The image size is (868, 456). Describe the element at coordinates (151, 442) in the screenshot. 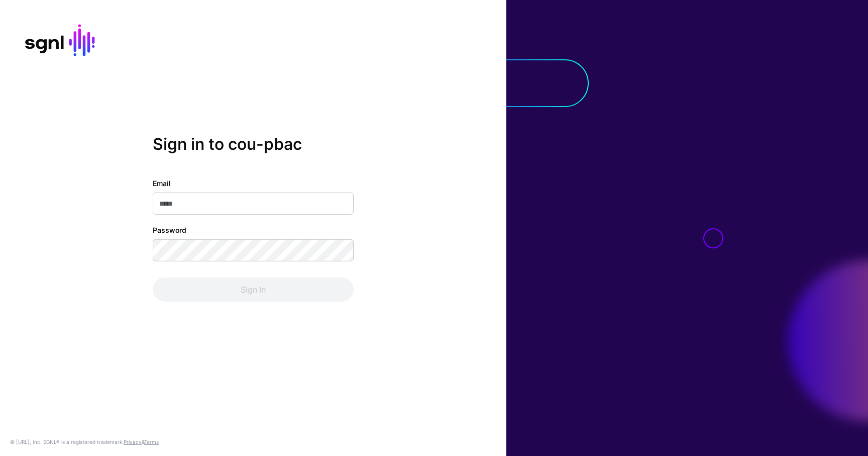

I see `a: Terms` at that location.